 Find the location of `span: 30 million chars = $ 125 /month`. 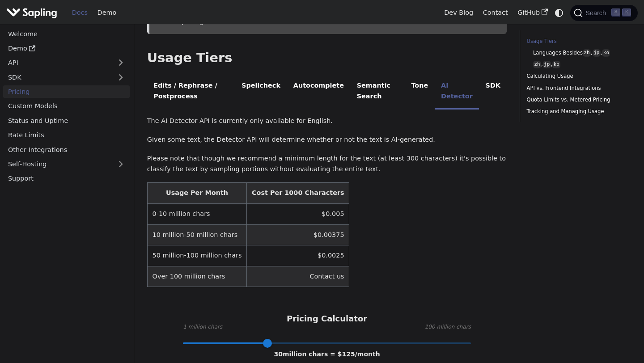

span: 30 million chars = $ 125 /month is located at coordinates (327, 354).